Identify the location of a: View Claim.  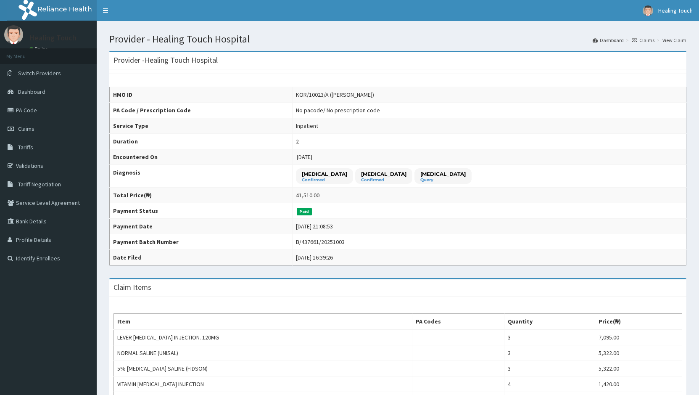
(675, 40).